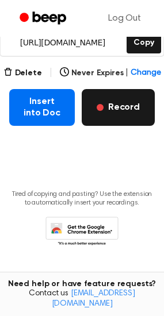 The width and height of the screenshot is (164, 316). What do you see at coordinates (44, 18) in the screenshot?
I see `a: Beep` at bounding box center [44, 18].